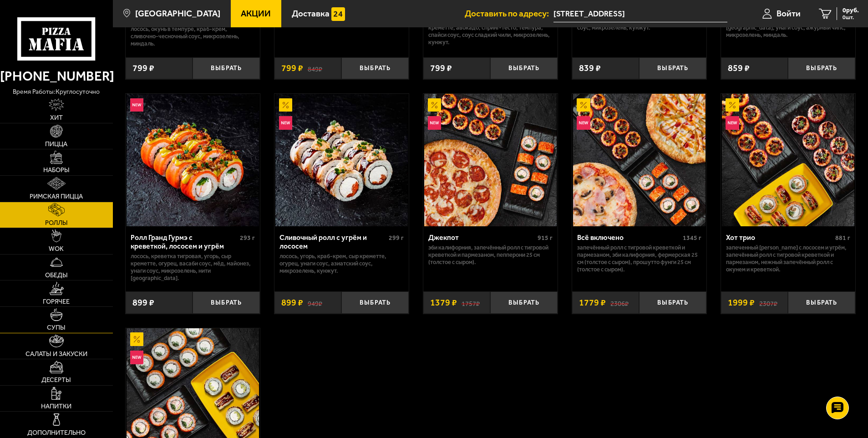 This screenshot has height=438, width=868. What do you see at coordinates (184, 242) in the screenshot?
I see `div: Ролл Гранд Гурмэ с креветкой, лососем и угрём` at bounding box center [184, 242].